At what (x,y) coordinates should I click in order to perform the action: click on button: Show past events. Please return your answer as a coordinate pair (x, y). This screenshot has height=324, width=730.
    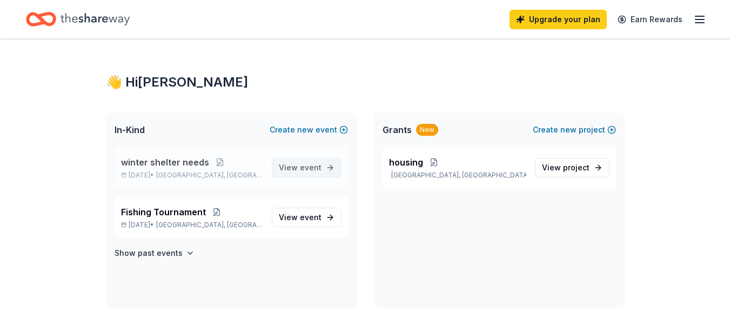
    Looking at the image, I should click on (155, 253).